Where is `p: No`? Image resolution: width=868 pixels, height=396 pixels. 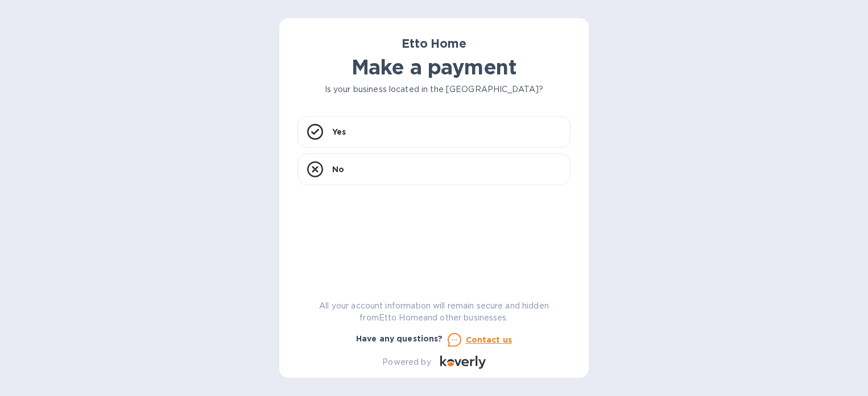
p: No is located at coordinates (338, 170).